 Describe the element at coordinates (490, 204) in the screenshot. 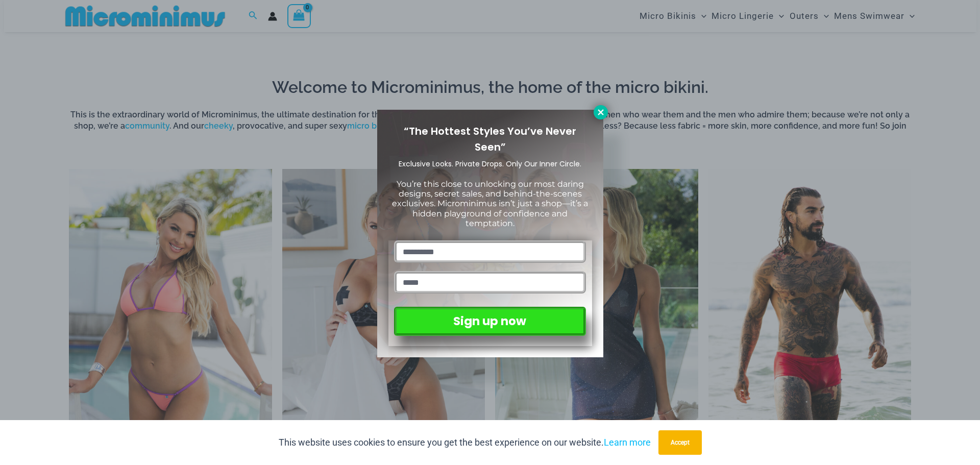

I see `span: You’re this close to unlocking our most daring designs, secret sales, and behind-the-scenes exclu...` at that location.